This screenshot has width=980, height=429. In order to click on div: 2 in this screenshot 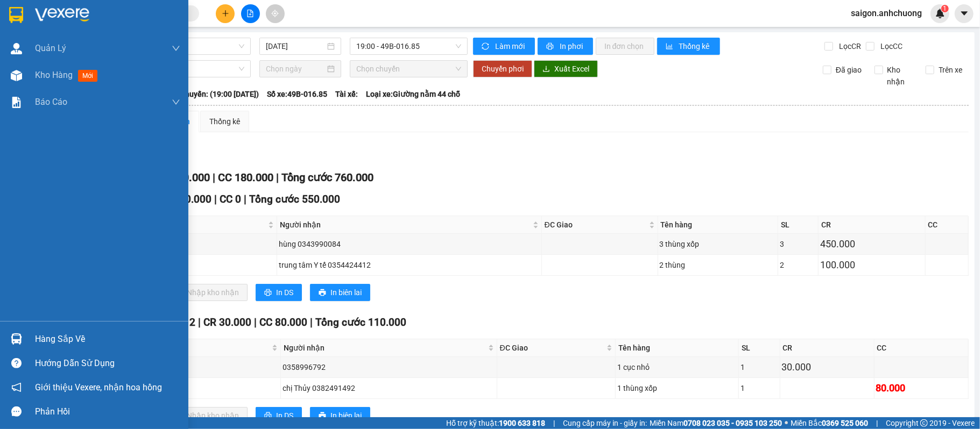, I will do `click(798, 265)`.